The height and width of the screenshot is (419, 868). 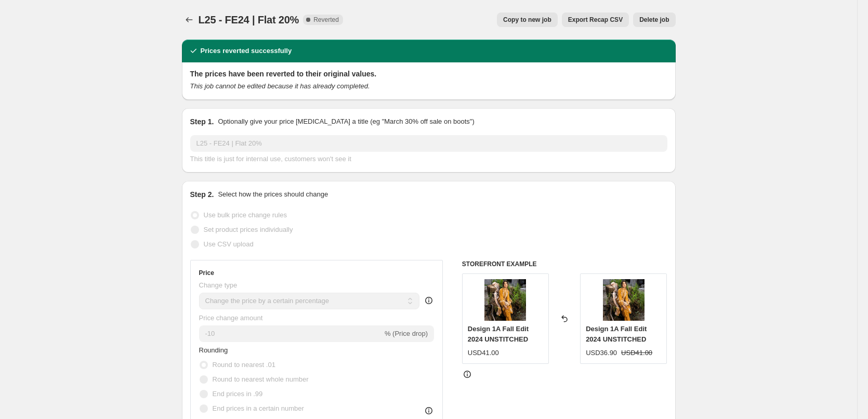 I want to click on span: Reverted, so click(x=326, y=20).